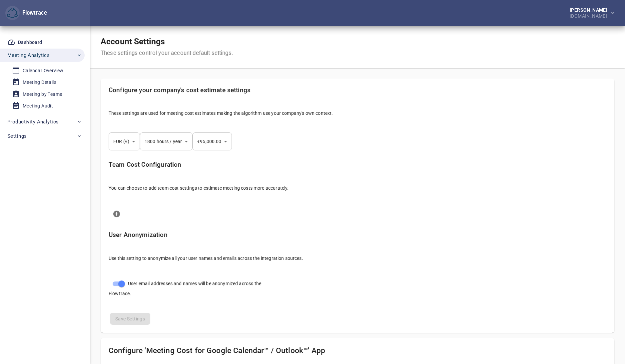 Image resolution: width=625 pixels, height=364 pixels. What do you see at coordinates (39, 82) in the screenshot?
I see `div: Meeting Details` at bounding box center [39, 82].